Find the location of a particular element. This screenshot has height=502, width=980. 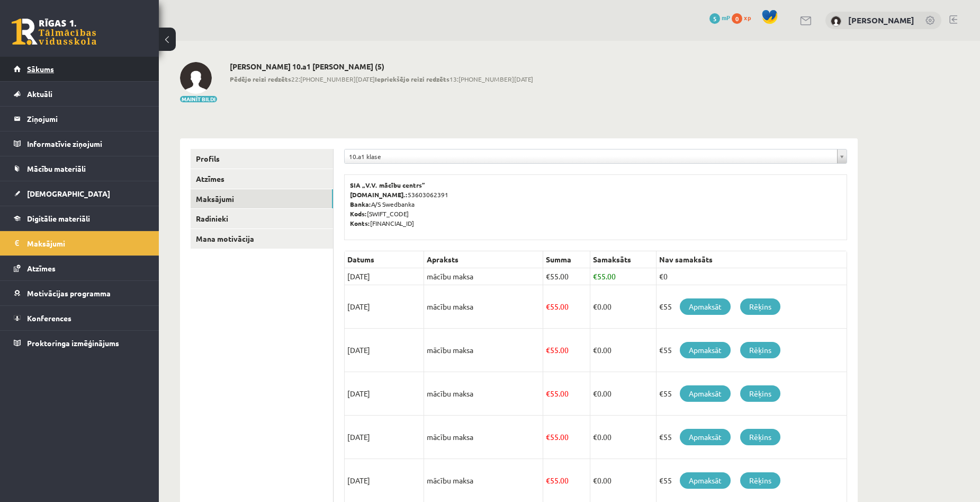

b: Konts: is located at coordinates (360, 223).